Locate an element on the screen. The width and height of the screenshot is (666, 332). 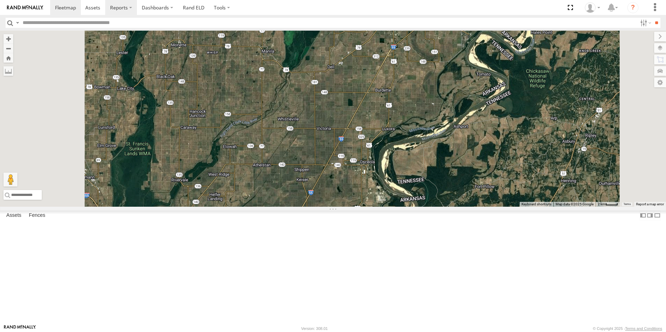
button: Zoom out is located at coordinates (8, 48).